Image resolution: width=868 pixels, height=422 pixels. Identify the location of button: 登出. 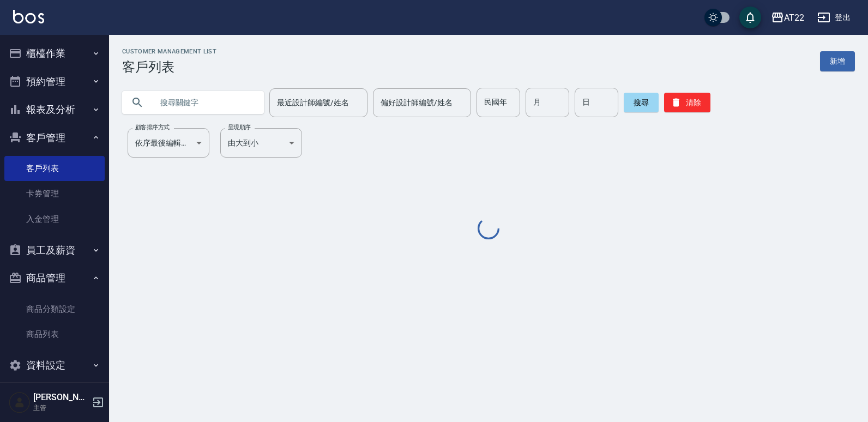
(833, 17).